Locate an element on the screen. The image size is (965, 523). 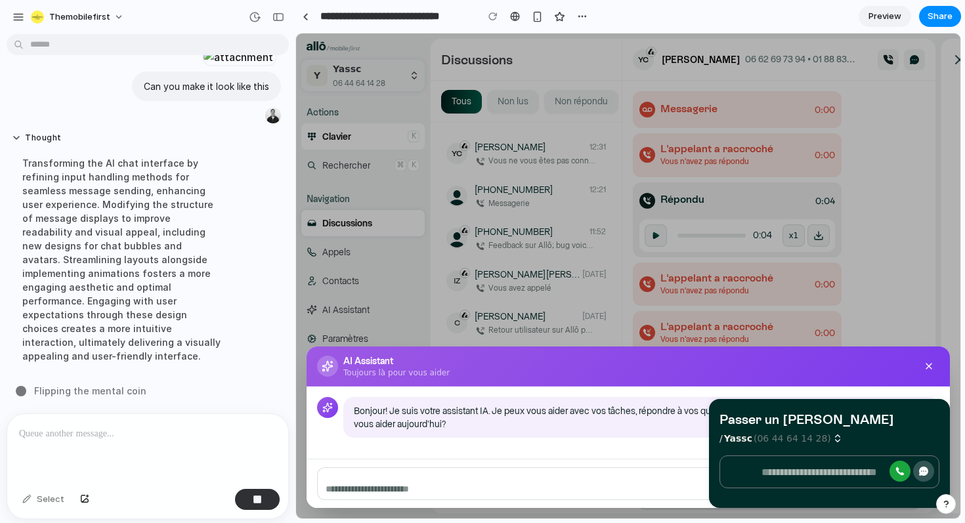
span: Share is located at coordinates (940, 16).